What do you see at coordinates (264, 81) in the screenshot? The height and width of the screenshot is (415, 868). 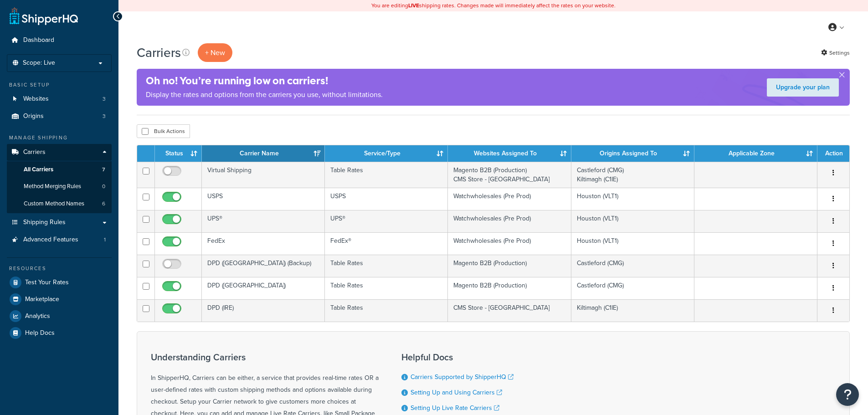 I see `h4: Oh no! You’re running low on carriers!` at bounding box center [264, 81].